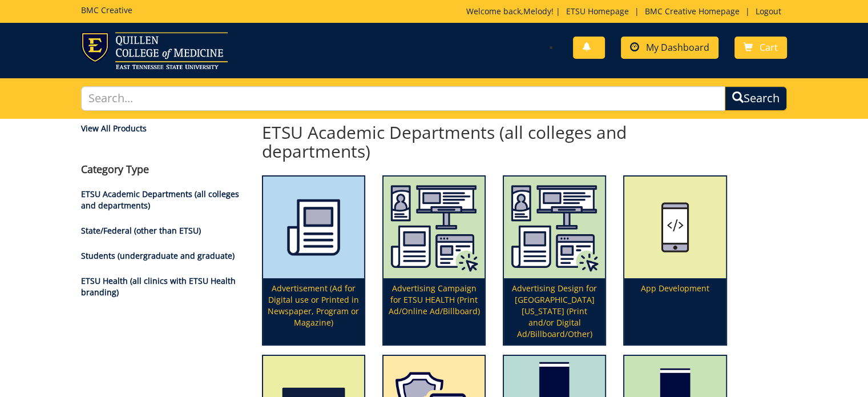 The height and width of the screenshot is (397, 868). Describe the element at coordinates (495, 141) in the screenshot. I see `h2: ETSU Academic Departments (all colleges and departments)` at that location.